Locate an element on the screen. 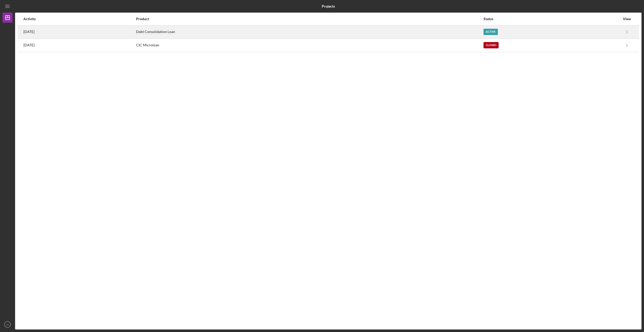  div: Status is located at coordinates (552, 19).